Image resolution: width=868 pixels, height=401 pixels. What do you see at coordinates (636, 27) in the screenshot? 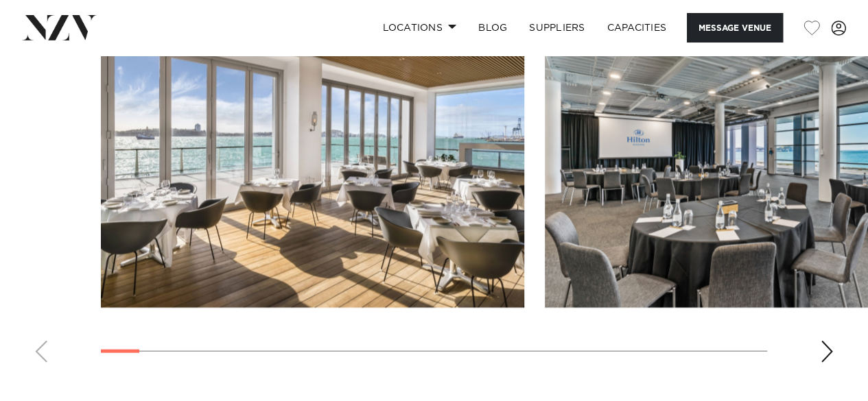
I see `a: Capacities` at bounding box center [636, 27].